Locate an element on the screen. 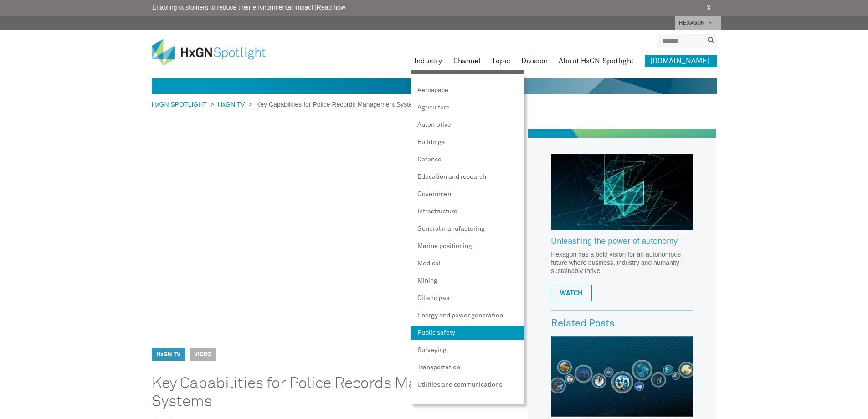 Image resolution: width=868 pixels, height=419 pixels. a: Read how is located at coordinates (331, 8).